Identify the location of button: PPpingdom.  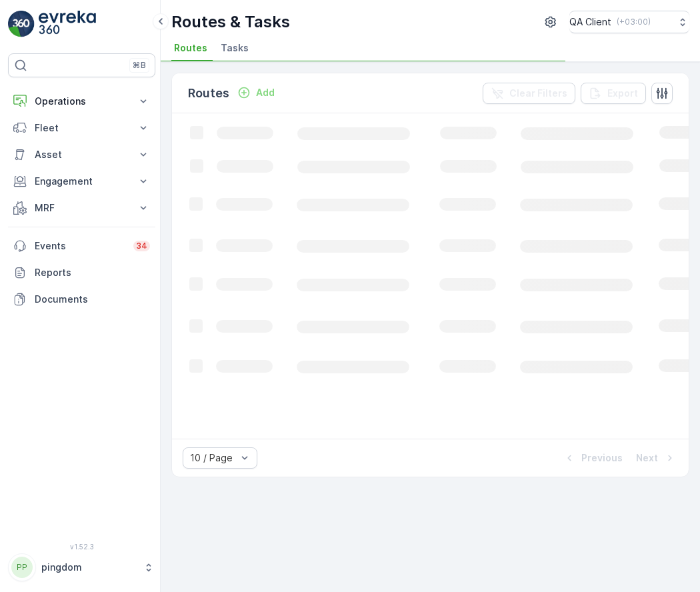
(82, 567).